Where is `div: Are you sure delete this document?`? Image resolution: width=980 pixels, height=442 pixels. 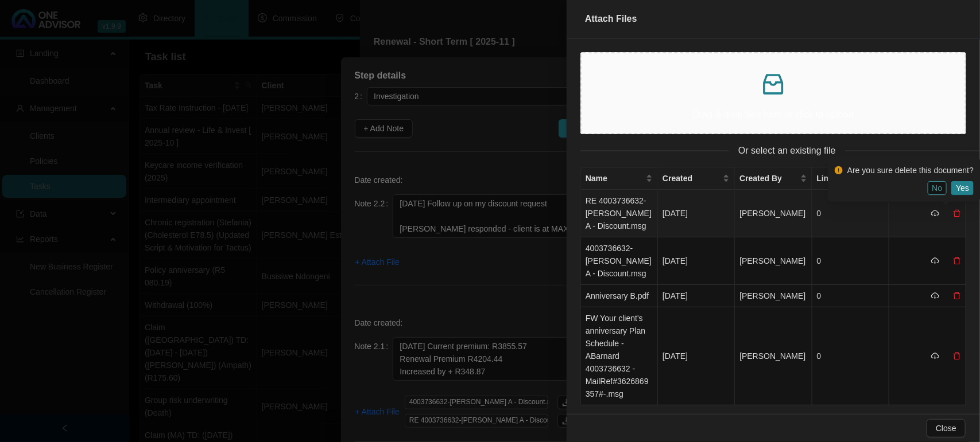 div: Are you sure delete this document? is located at coordinates (910, 171).